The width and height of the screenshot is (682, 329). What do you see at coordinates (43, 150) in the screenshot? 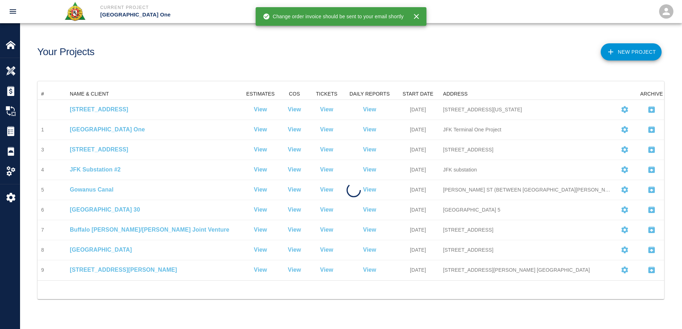
I see `div: 3` at bounding box center [43, 150].